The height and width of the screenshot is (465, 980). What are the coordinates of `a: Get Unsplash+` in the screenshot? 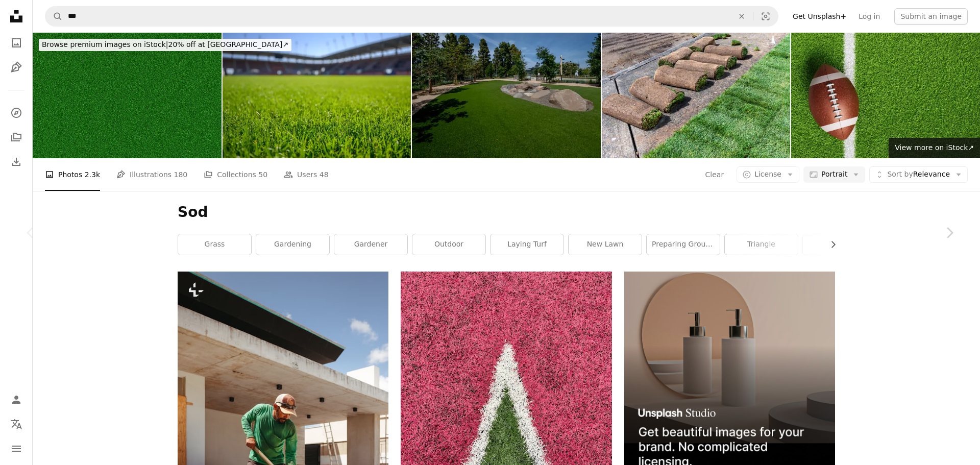 It's located at (819, 16).